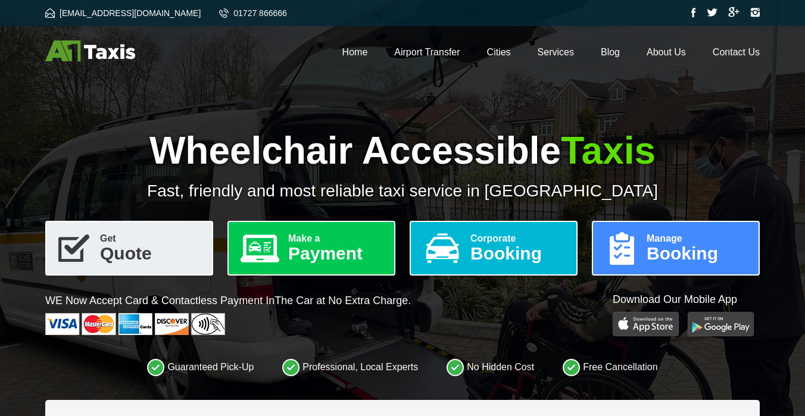  I want to click on img: Facebook, so click(694, 13).